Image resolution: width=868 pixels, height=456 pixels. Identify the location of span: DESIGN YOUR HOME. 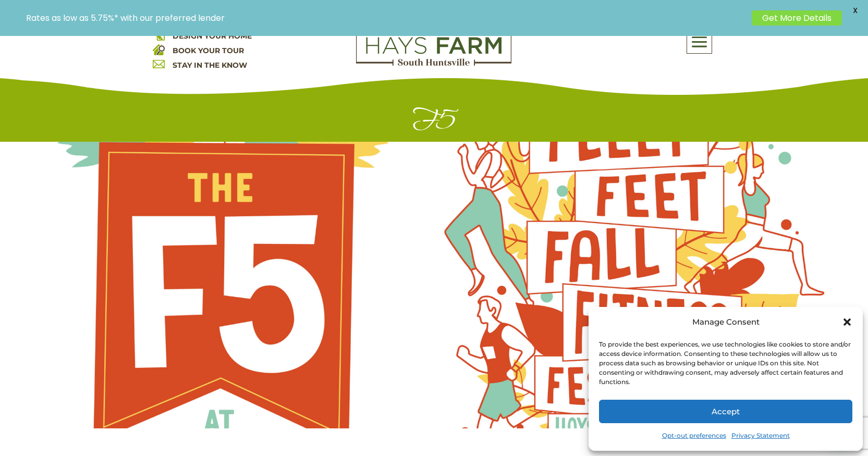
(212, 36).